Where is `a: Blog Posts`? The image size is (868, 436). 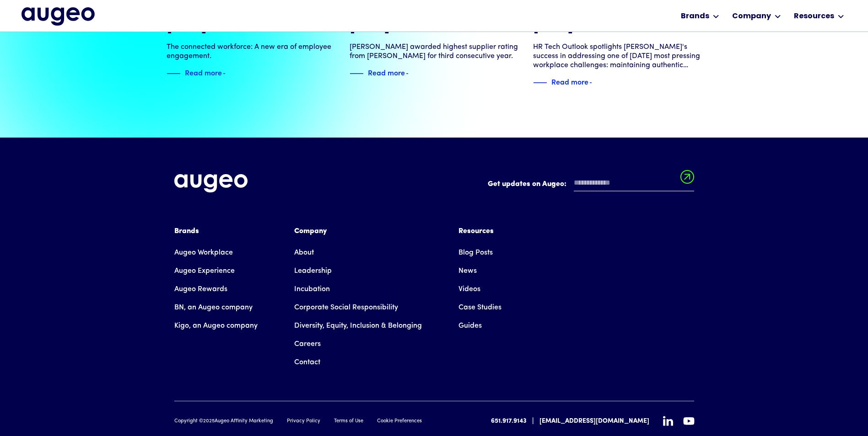 a: Blog Posts is located at coordinates (476, 253).